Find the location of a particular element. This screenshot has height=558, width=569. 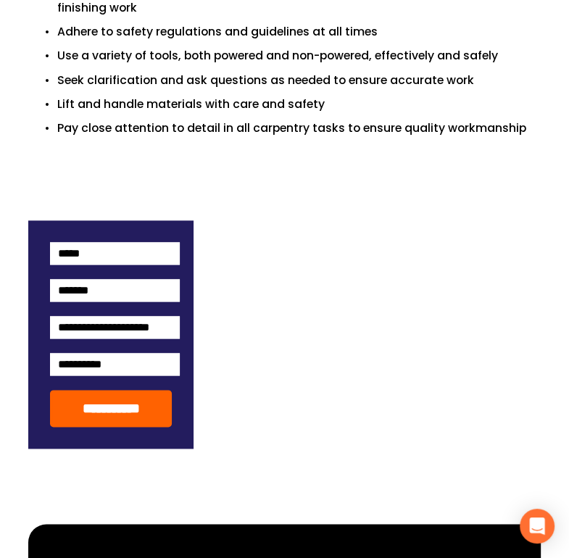

p: Use a variety of tools, both powered and non-powered, effectively and safely is located at coordinates (299, 55).